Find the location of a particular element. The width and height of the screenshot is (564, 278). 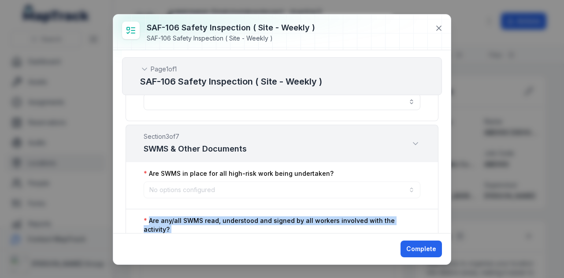

h3: SWMS & Other Documents is located at coordinates (195, 149).